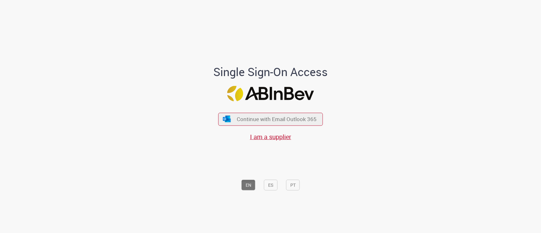 Image resolution: width=541 pixels, height=233 pixels. Describe the element at coordinates (271, 137) in the screenshot. I see `a: I am a supplier` at that location.